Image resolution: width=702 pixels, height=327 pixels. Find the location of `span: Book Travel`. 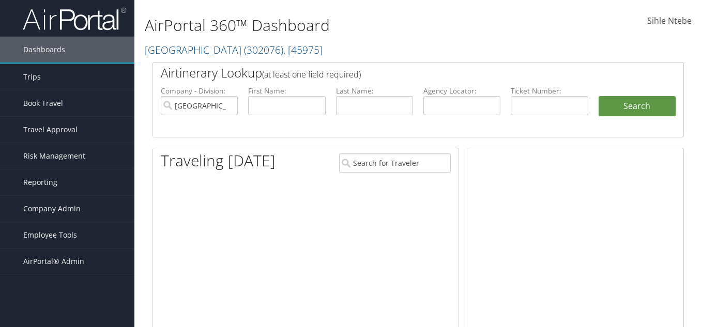

span: Book Travel is located at coordinates (43, 103).